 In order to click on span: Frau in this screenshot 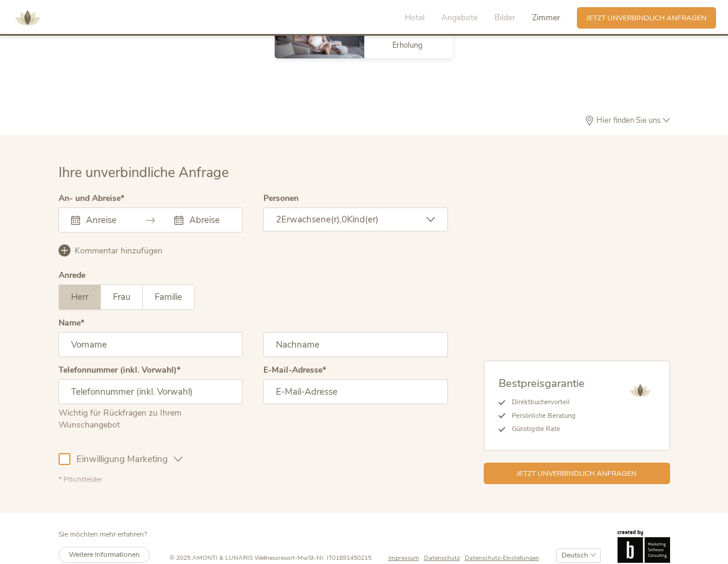, I will do `click(121, 297)`.